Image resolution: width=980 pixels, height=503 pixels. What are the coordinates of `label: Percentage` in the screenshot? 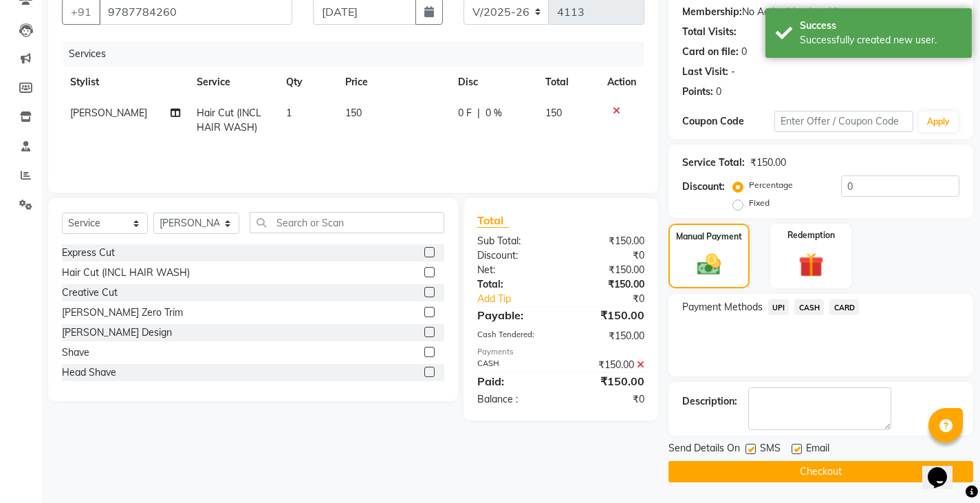 It's located at (771, 185).